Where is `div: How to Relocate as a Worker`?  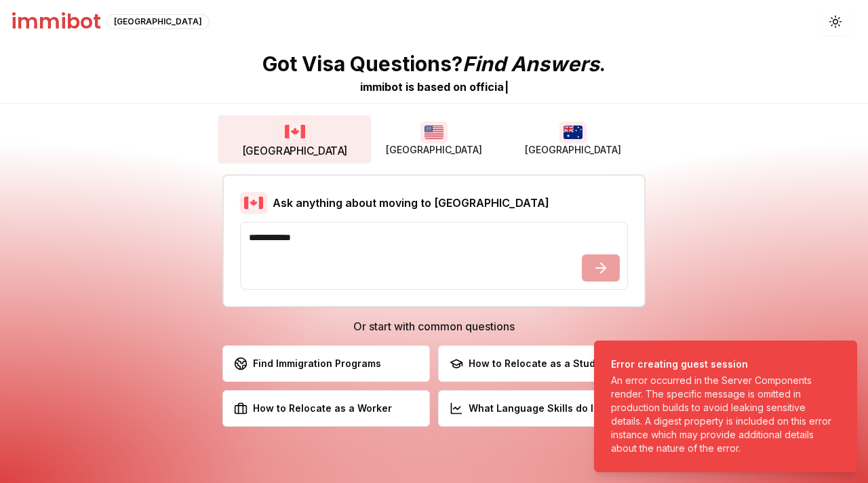
div: How to Relocate as a Worker is located at coordinates (313, 409).